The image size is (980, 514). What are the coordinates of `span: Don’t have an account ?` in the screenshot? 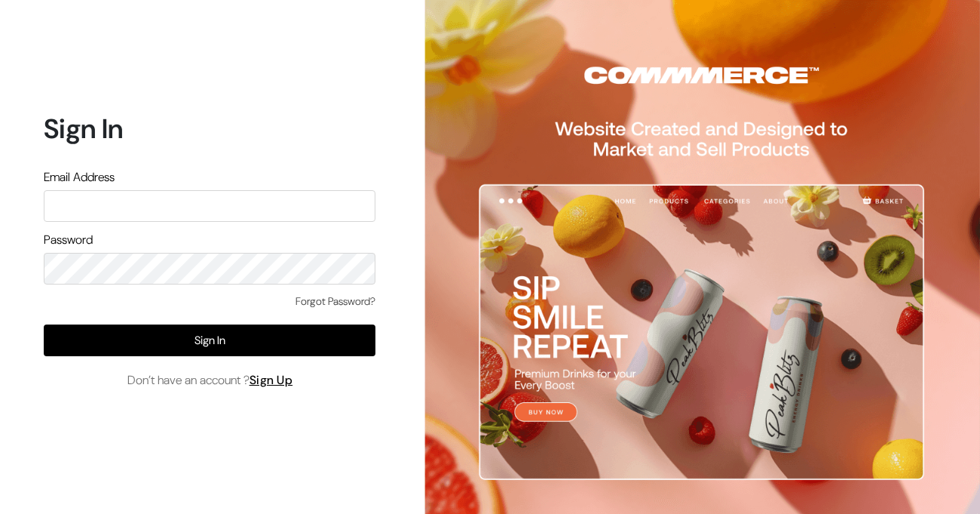 It's located at (211, 380).